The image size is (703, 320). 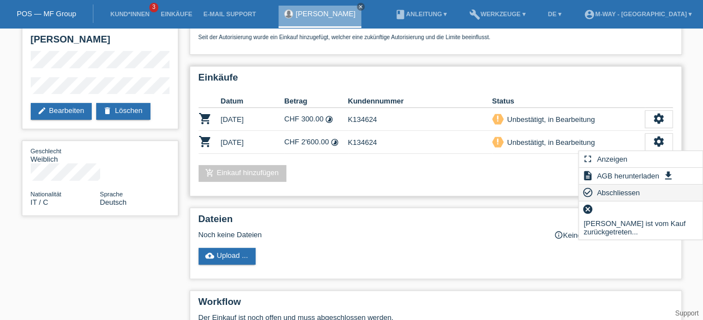 What do you see at coordinates (316, 119) in the screenshot?
I see `td: CHF 300.00` at bounding box center [316, 119].